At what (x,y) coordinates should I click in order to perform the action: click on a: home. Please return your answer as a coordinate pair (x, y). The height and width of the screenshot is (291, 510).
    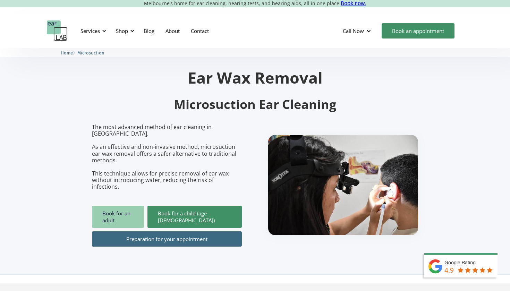
    Looking at the image, I should click on (57, 31).